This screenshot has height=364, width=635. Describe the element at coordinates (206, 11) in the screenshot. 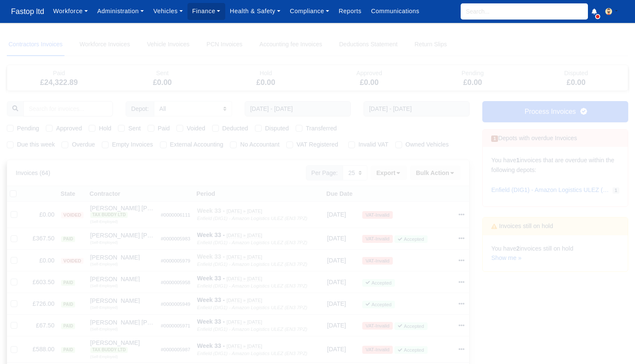

I see `a: Finance` at that location.